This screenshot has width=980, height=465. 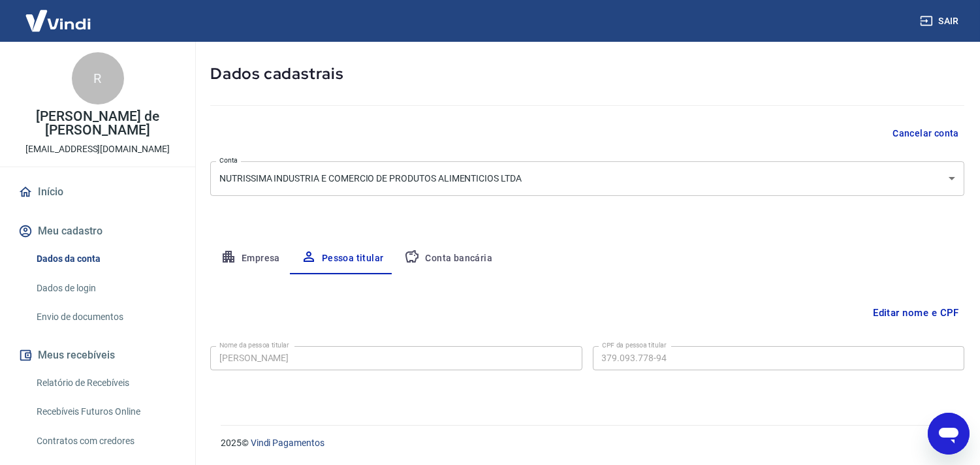 What do you see at coordinates (105, 412) in the screenshot?
I see `a: Recebíveis Futuros Online` at bounding box center [105, 412].